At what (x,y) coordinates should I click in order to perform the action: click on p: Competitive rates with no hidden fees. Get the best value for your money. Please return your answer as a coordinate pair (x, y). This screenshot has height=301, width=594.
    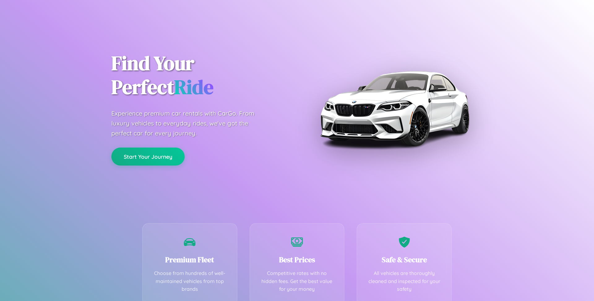
    Looking at the image, I should click on (297, 281).